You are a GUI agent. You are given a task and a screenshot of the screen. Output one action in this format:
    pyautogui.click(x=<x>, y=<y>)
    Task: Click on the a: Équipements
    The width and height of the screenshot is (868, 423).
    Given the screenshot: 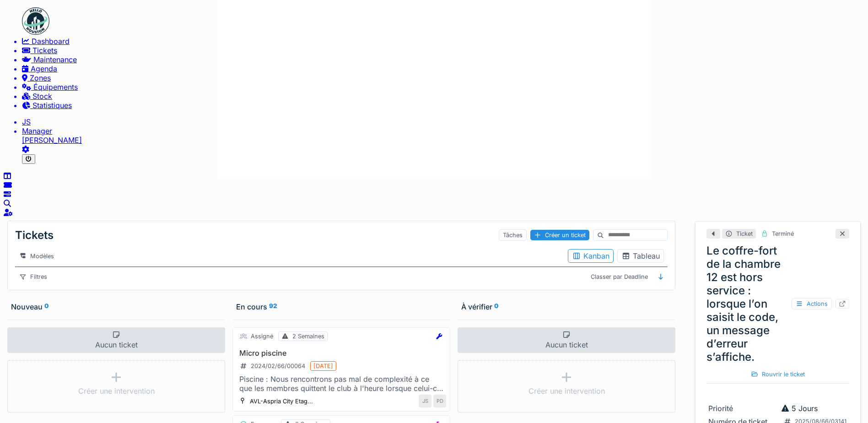 What is the action you would take?
    pyautogui.click(x=443, y=87)
    